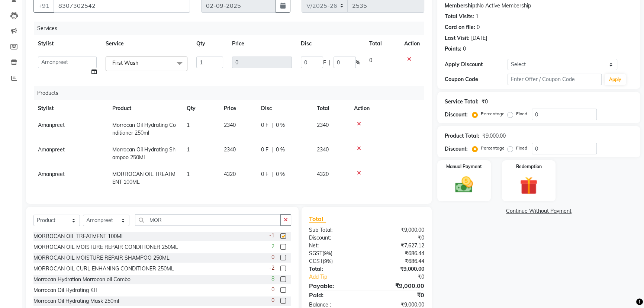  Describe the element at coordinates (555, 79) in the screenshot. I see `input: Enter Offer / Coupon Code` at that location.